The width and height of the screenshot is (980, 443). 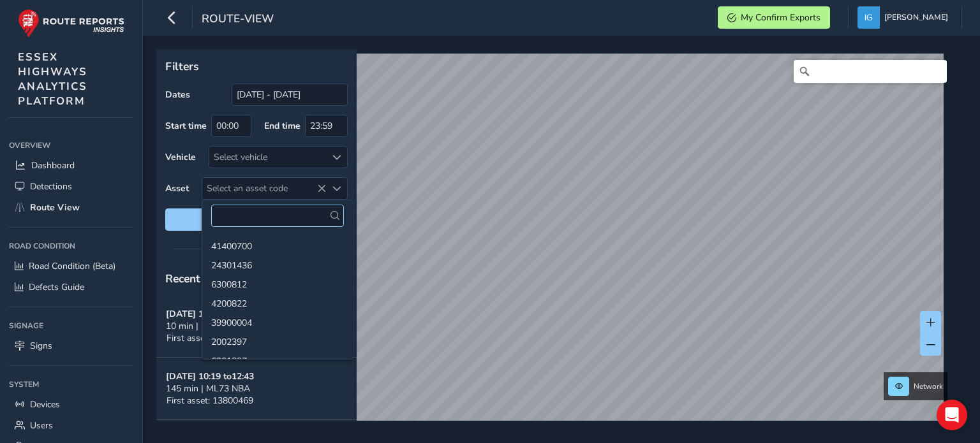 I want to click on span: route-view, so click(x=238, y=20).